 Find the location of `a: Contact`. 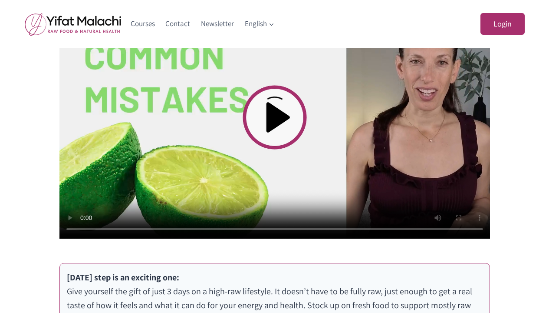

a: Contact is located at coordinates (178, 24).